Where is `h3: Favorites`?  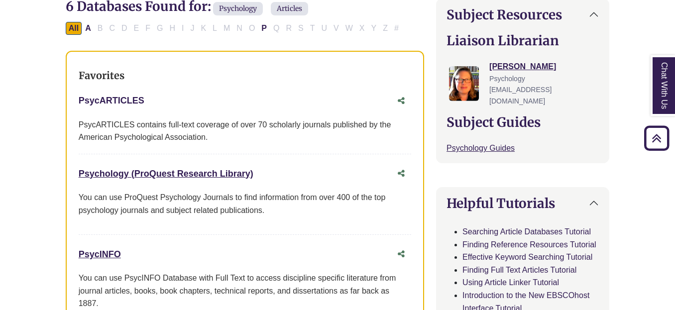 h3: Favorites is located at coordinates (245, 76).